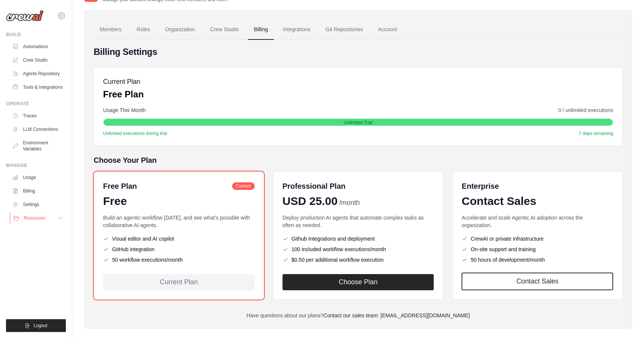  Describe the element at coordinates (38, 218) in the screenshot. I see `button: Resources` at that location.